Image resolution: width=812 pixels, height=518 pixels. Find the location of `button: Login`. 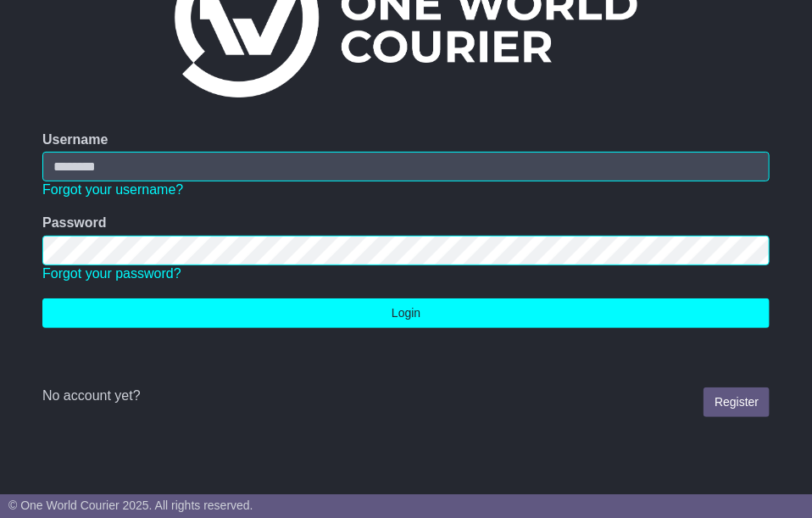

button: Login is located at coordinates (406, 313).